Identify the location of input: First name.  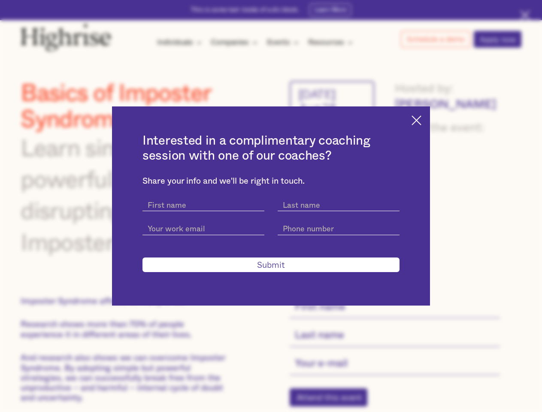
(204, 204).